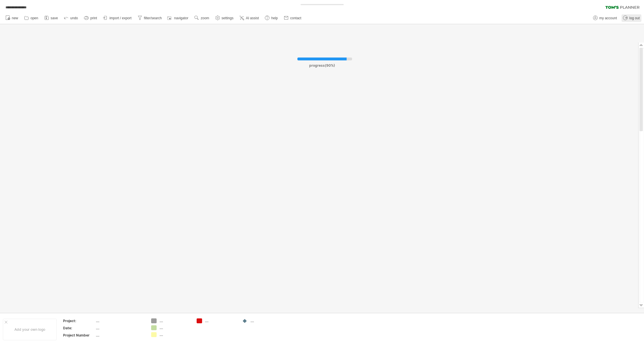 Image resolution: width=644 pixels, height=346 pixels. Describe the element at coordinates (227, 19) in the screenshot. I see `span: settings` at that location.